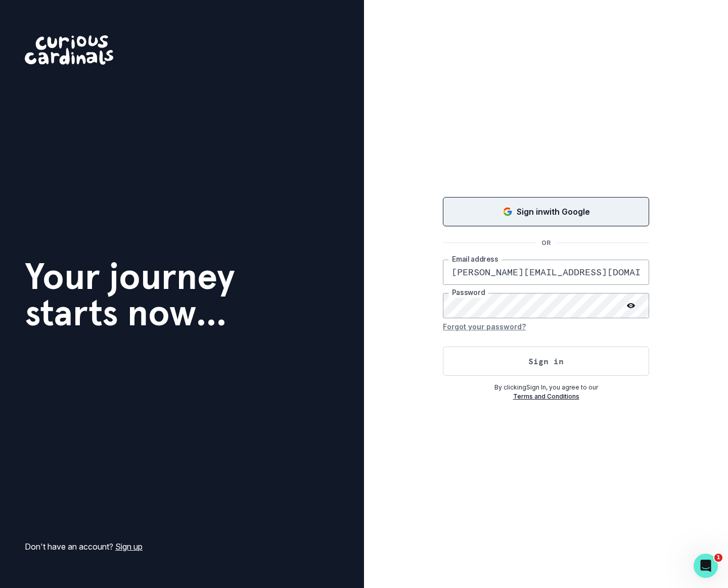 The width and height of the screenshot is (728, 588). I want to click on p: Sign in with Google, so click(553, 212).